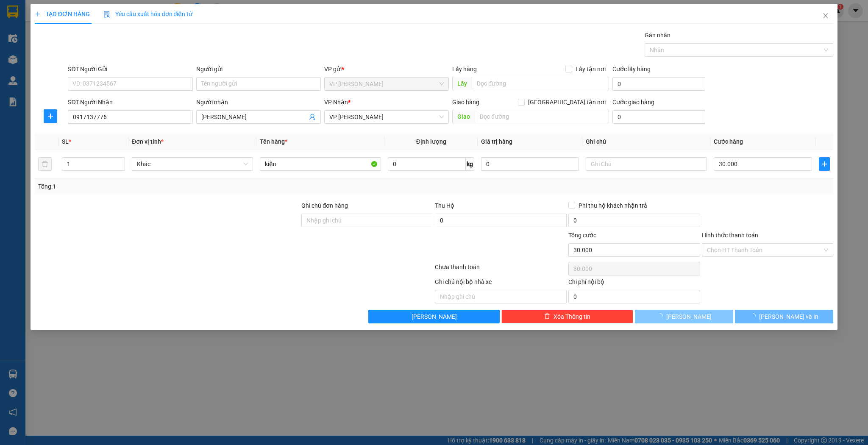 The height and width of the screenshot is (445, 868). Describe the element at coordinates (325, 206) in the screenshot. I see `label: Ghi chú đơn hàng` at that location.